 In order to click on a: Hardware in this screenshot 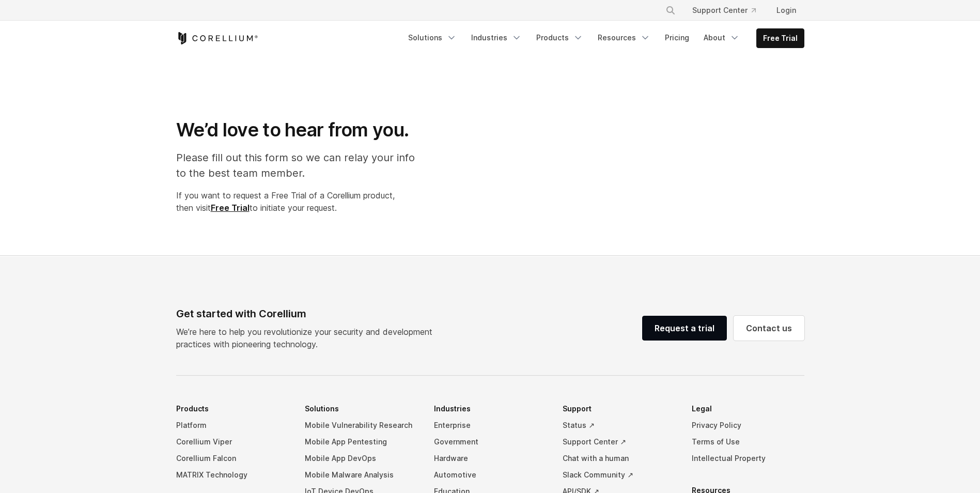, I will do `click(490, 458)`.